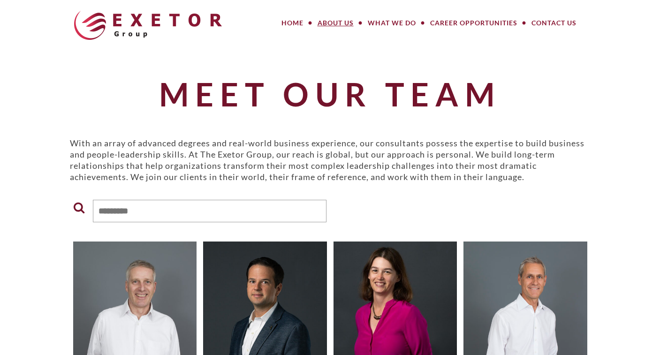  I want to click on h1: Meet Our Team, so click(330, 94).